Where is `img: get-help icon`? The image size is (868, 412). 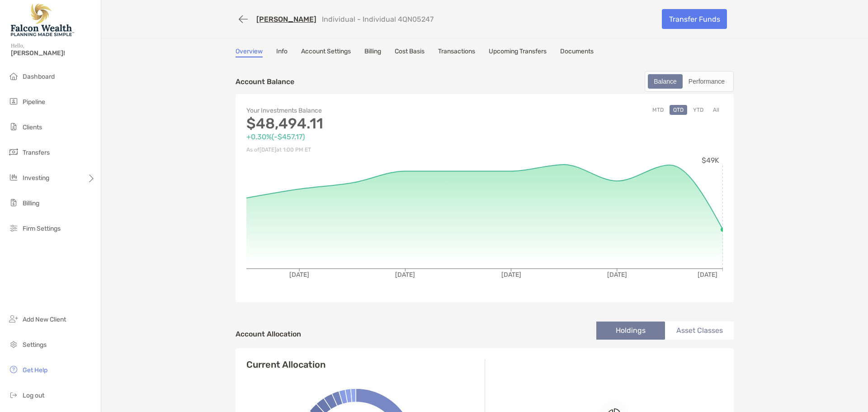 img: get-help icon is located at coordinates (13, 370).